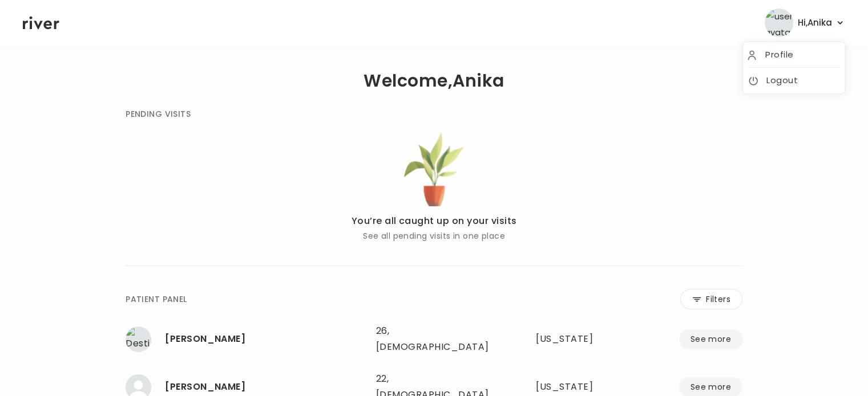  Describe the element at coordinates (576, 388) in the screenshot. I see `div: Missouri` at that location.